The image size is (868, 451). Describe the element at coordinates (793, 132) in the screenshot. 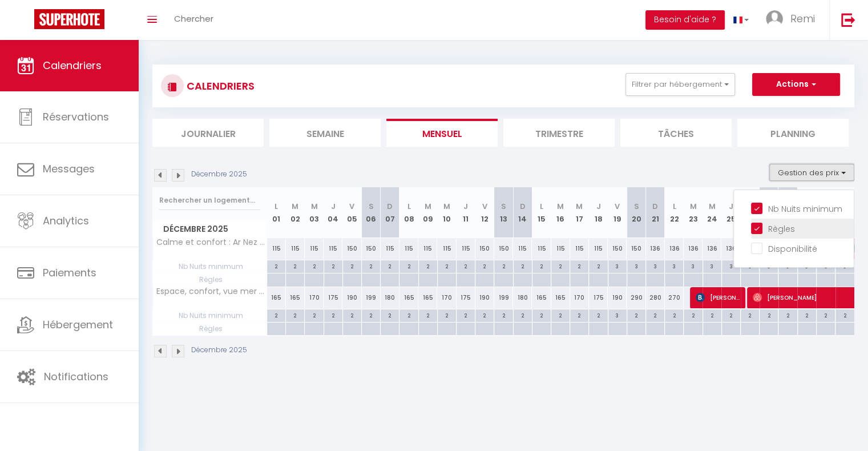

I see `li: Planning` at that location.